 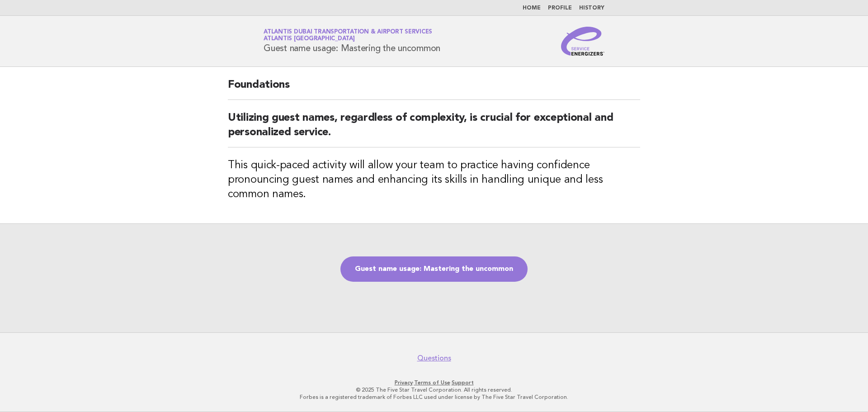 What do you see at coordinates (432, 383) in the screenshot?
I see `a: Terms of Use` at bounding box center [432, 383].